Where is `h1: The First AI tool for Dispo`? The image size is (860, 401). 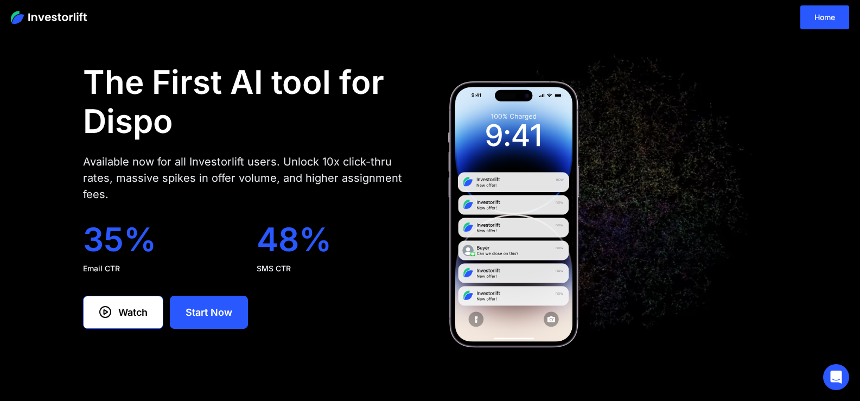 h1: The First AI tool for Dispo is located at coordinates (248, 101).